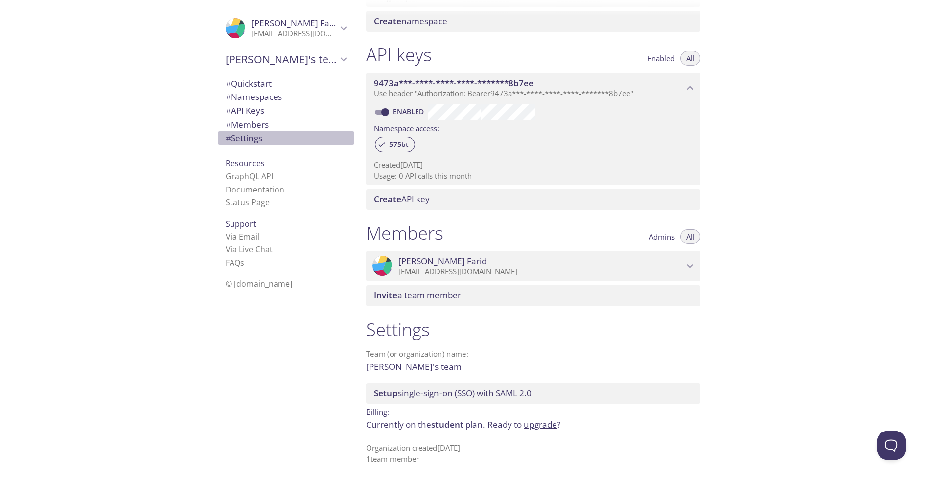  I want to click on div: Setup SSO, so click(533, 393).